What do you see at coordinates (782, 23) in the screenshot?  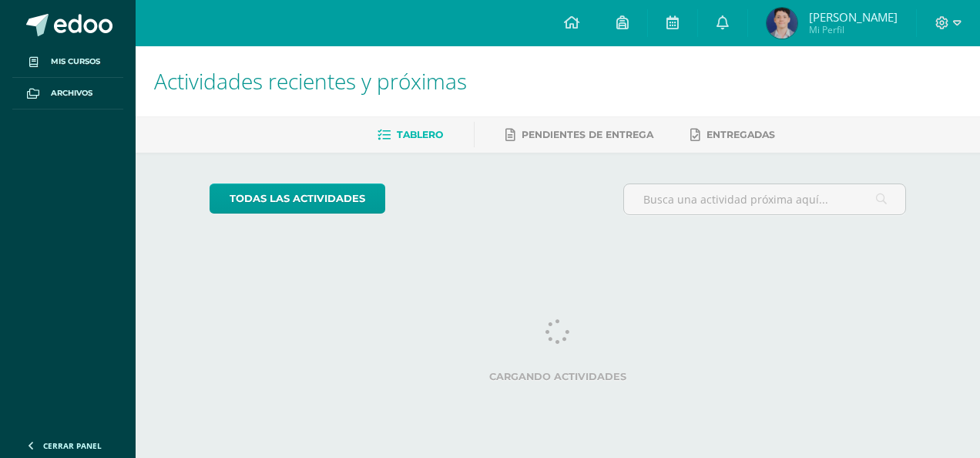 I see `img: 10c4c540e5b38394ddd0b1d0076a9043.png` at bounding box center [782, 23].